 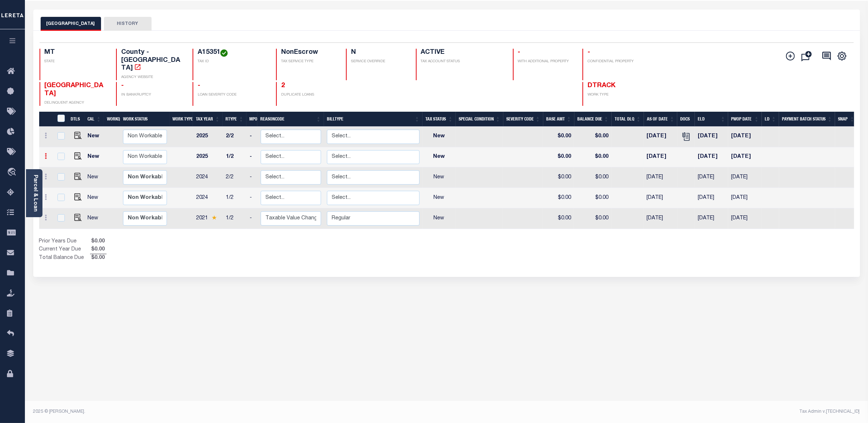 What do you see at coordinates (546, 62) in the screenshot?
I see `p: WITH ADDITIONAL PROPERTY` at bounding box center [546, 62].